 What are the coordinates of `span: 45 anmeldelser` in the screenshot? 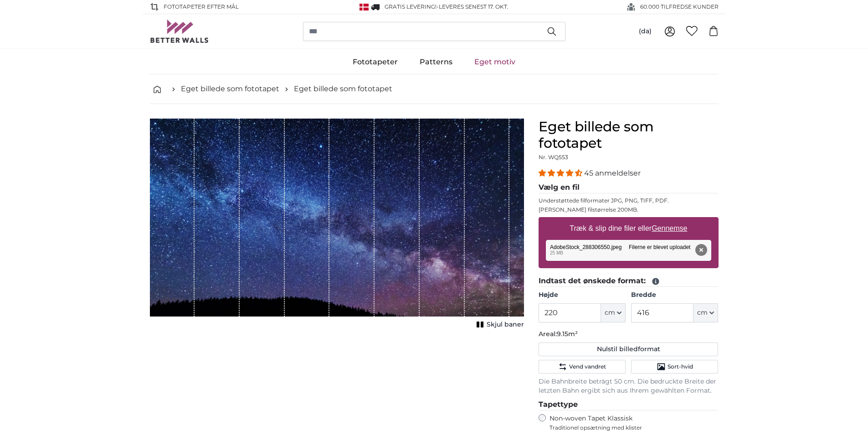 It's located at (612, 173).